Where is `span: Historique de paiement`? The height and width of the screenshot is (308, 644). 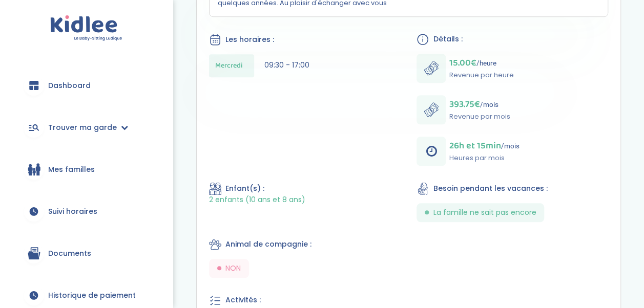
span: Historique de paiement is located at coordinates (91, 295).